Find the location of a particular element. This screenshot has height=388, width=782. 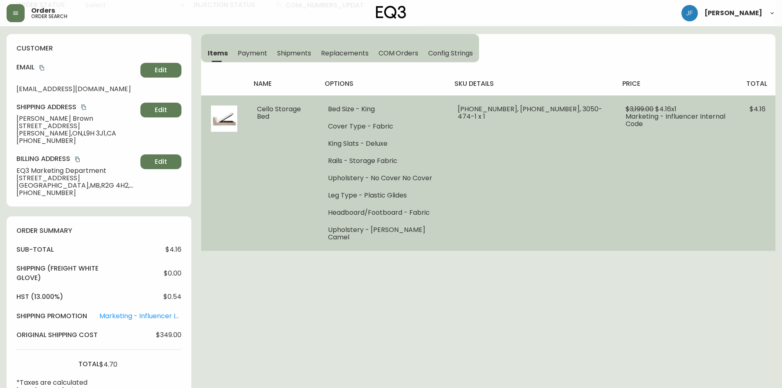

h4: hst (13.000%) is located at coordinates (40, 297).